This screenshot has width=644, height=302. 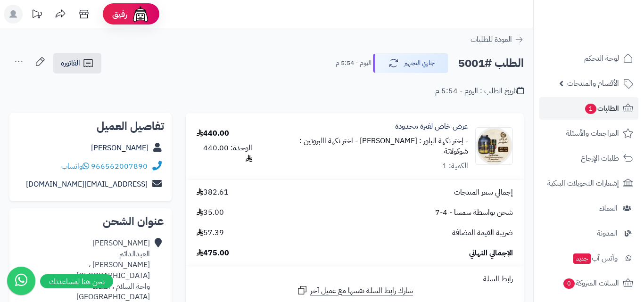 What do you see at coordinates (355, 279) in the screenshot?
I see `div: رابط السلة` at bounding box center [355, 279].